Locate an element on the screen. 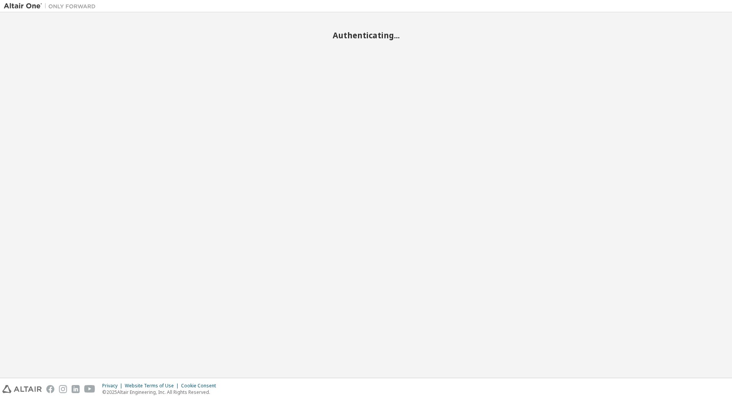 Image resolution: width=732 pixels, height=400 pixels. div: Privacy is located at coordinates (113, 386).